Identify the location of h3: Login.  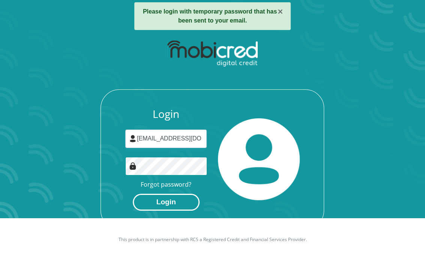
(166, 114).